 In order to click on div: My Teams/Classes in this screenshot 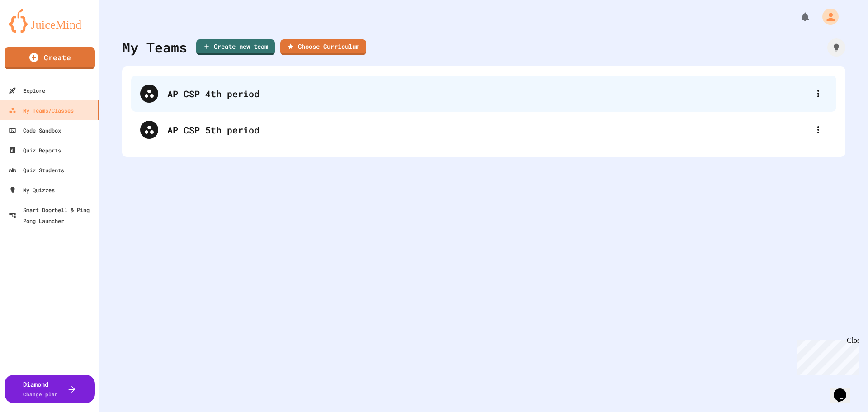, I will do `click(41, 110)`.